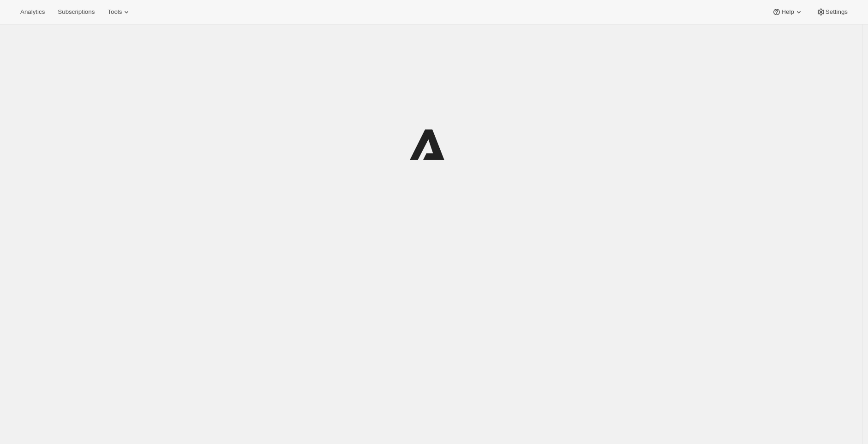  What do you see at coordinates (837, 12) in the screenshot?
I see `span: Settings` at bounding box center [837, 12].